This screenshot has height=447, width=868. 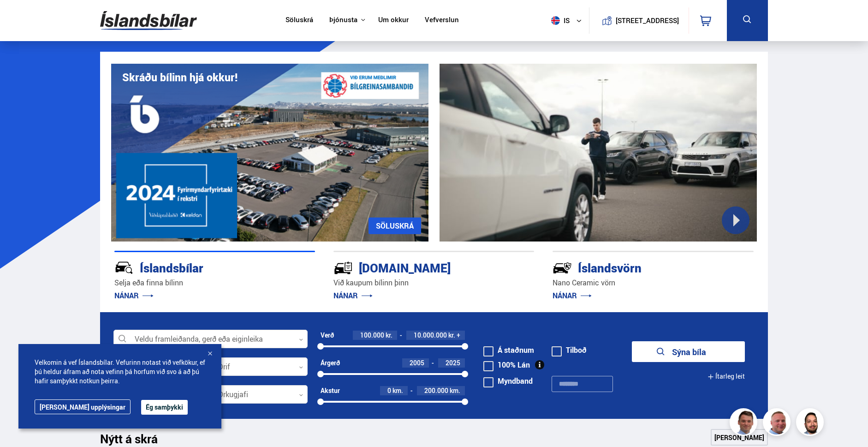 What do you see at coordinates (372, 335) in the screenshot?
I see `span: 100.000` at bounding box center [372, 335].